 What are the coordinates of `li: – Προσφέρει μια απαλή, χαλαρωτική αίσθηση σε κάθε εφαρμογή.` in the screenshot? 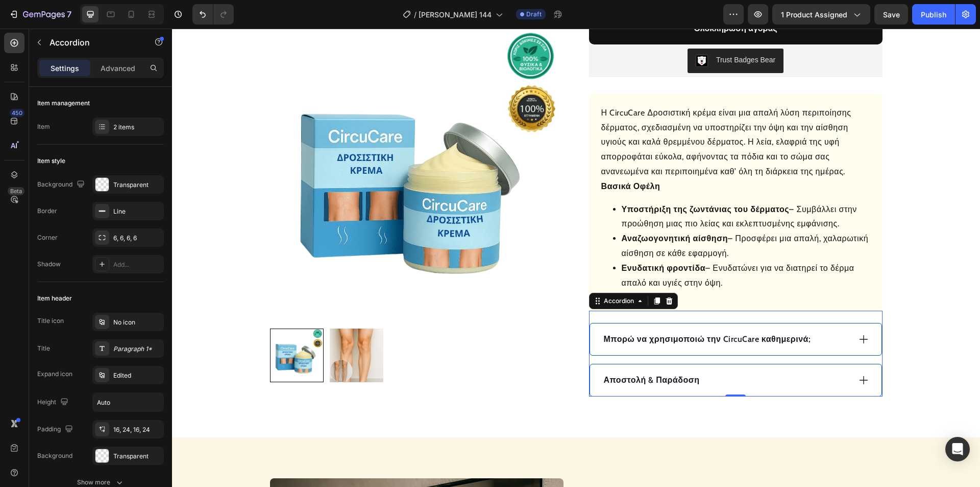 It's located at (574, 217).